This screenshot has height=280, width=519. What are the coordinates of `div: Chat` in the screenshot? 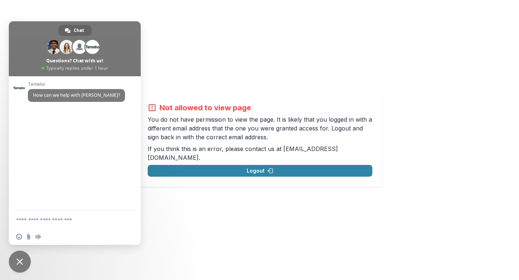 It's located at (75, 30).